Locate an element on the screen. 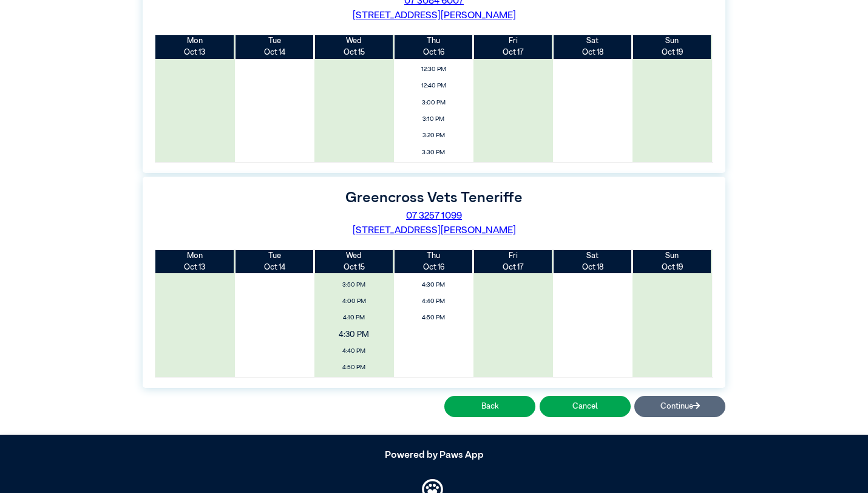 This screenshot has height=493, width=868. span: 3:00 PM is located at coordinates (434, 103).